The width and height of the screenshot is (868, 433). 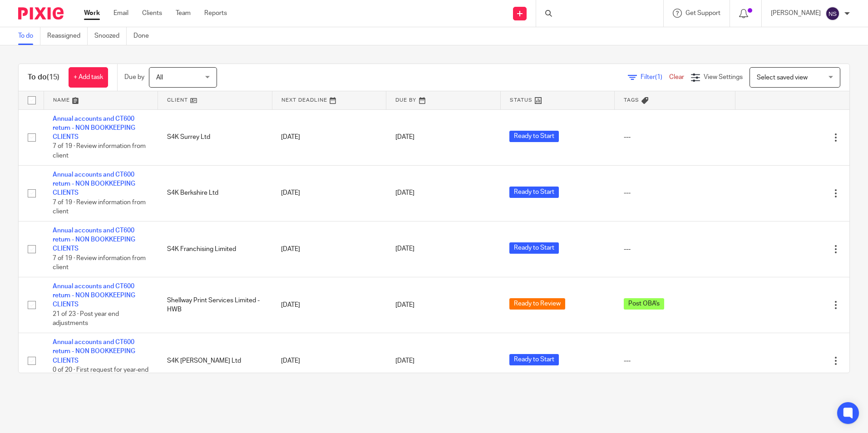 I want to click on span: Select saved view, so click(x=782, y=78).